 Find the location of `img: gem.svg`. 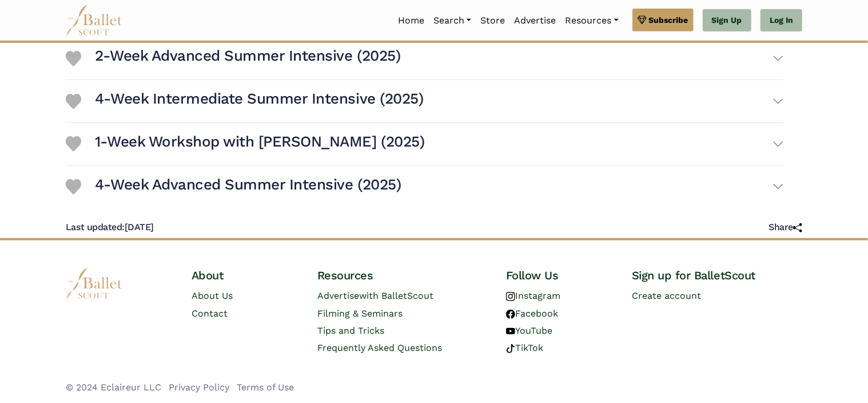

img: gem.svg is located at coordinates (642, 20).